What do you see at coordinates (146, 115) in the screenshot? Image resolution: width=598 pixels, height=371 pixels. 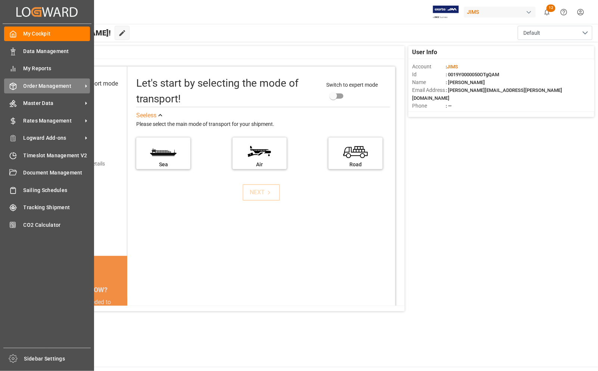 I see `div: See less` at bounding box center [146, 115].